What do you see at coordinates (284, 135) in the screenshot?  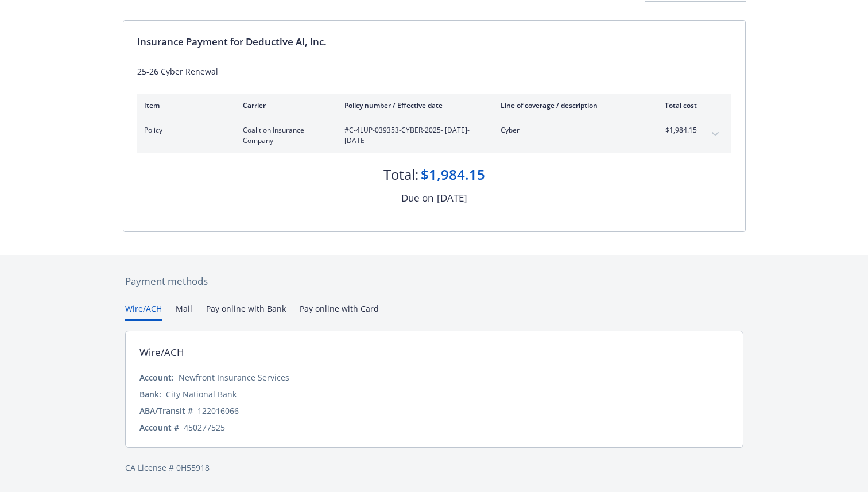 I see `span: Coalition Insurance Company` at bounding box center [284, 135].